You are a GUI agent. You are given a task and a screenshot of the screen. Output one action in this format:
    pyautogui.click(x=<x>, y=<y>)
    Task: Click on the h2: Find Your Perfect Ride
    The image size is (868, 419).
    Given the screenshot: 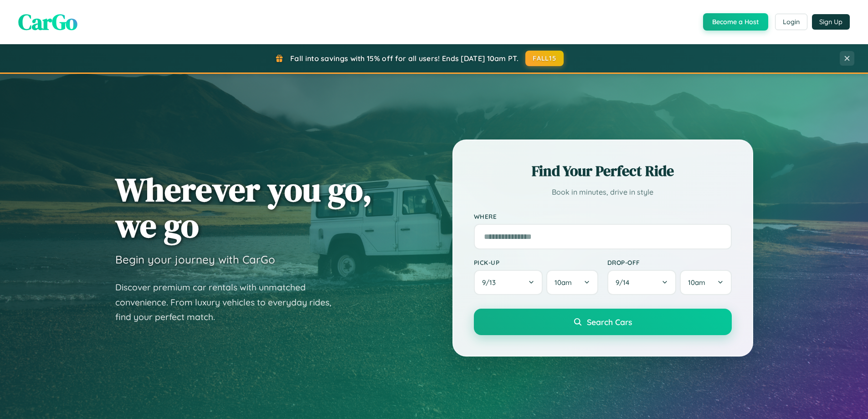 What is the action you would take?
    pyautogui.click(x=603, y=171)
    